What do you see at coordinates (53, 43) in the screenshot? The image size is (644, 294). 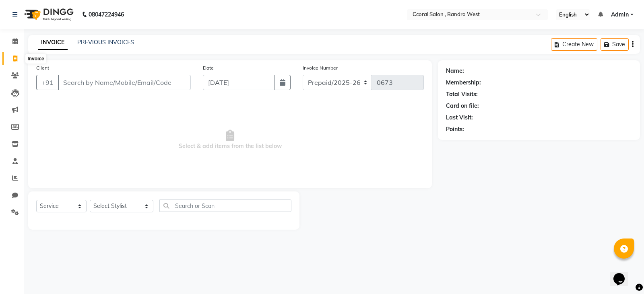 I see `a: INVOICE` at bounding box center [53, 43].